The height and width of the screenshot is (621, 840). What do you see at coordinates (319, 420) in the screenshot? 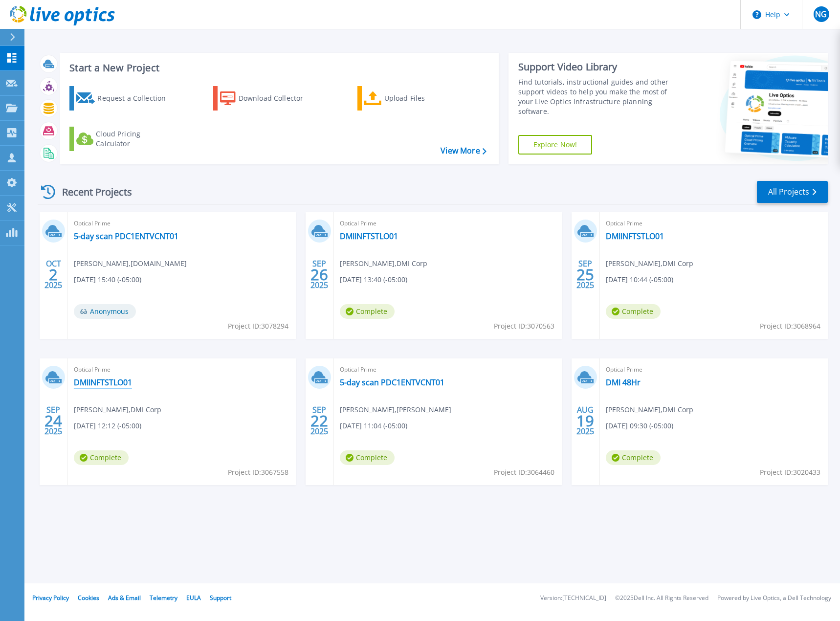
I see `span: 22` at bounding box center [319, 420].